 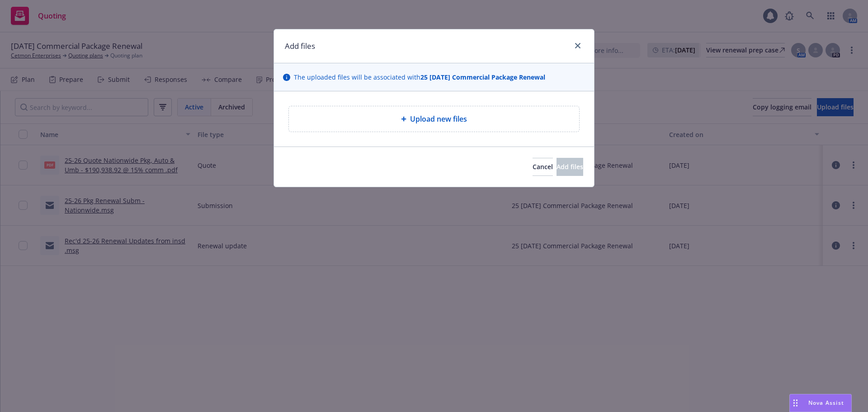 What do you see at coordinates (578, 46) in the screenshot?
I see `a: close` at bounding box center [578, 46].